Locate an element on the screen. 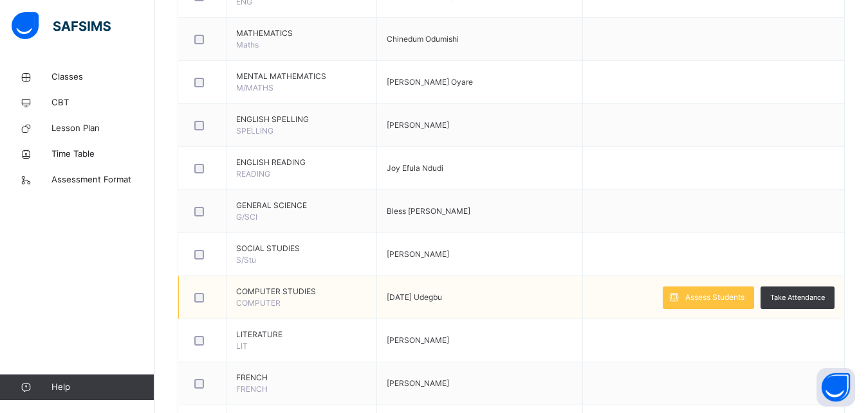 The width and height of the screenshot is (868, 413). span: LITERATURE is located at coordinates (301, 335).